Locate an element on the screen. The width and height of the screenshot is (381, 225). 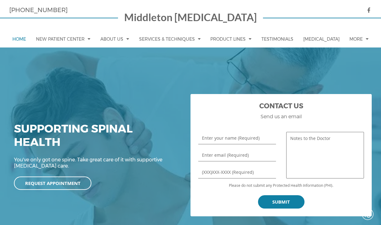
a: New Patient Center is located at coordinates (63, 39).